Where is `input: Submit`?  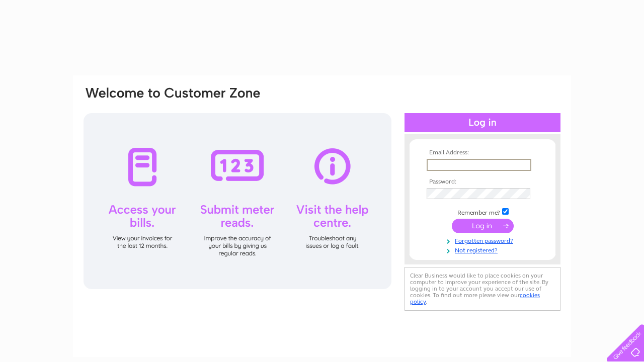
input: Submit is located at coordinates (483, 226).